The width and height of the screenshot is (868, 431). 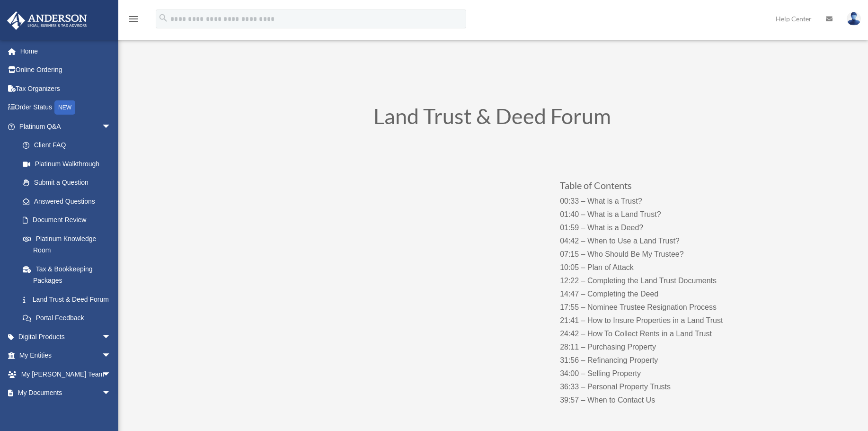 I want to click on a: Platinum Knowledge Room, so click(x=69, y=245).